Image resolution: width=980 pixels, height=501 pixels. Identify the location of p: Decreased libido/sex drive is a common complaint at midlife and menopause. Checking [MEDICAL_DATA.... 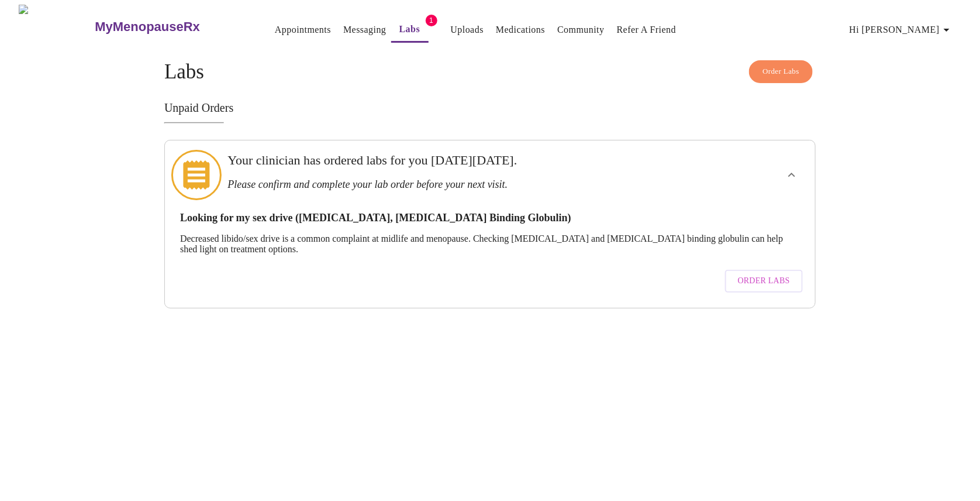
(490, 244).